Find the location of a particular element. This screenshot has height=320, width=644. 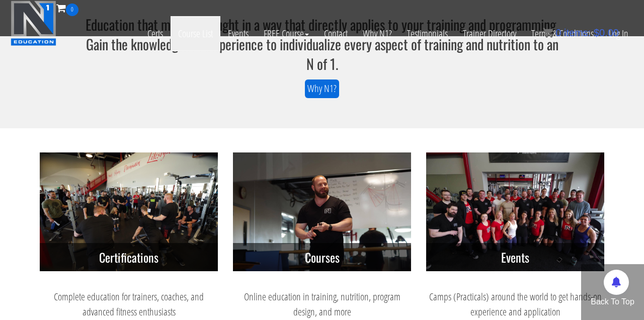

a: Events is located at coordinates (238, 34).